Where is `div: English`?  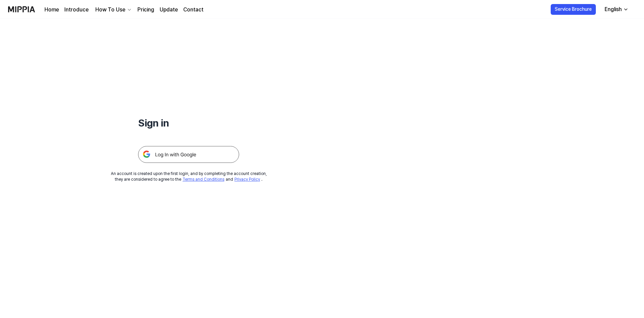 div: English is located at coordinates (612, 9).